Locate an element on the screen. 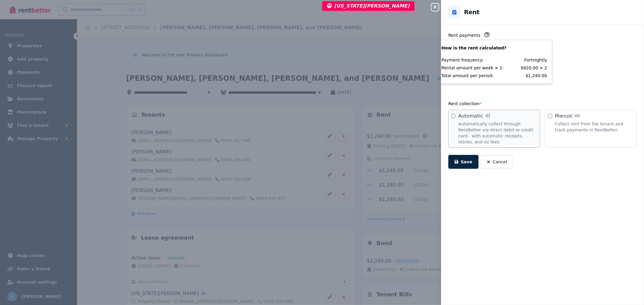 This screenshot has height=305, width=644. label: Collect rent from the tenant and track payments in RentBetter. is located at coordinates (591, 129).